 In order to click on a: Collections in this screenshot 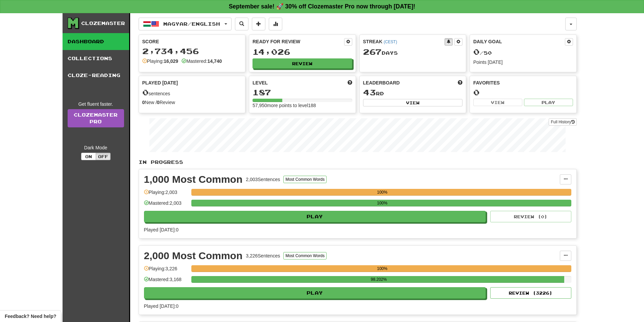, I will do `click(96, 58)`.